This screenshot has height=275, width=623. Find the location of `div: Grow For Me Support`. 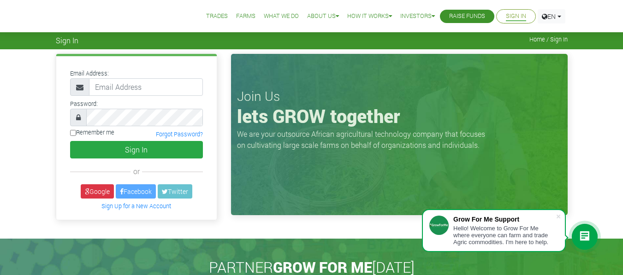

div: Grow For Me Support is located at coordinates (504, 219).